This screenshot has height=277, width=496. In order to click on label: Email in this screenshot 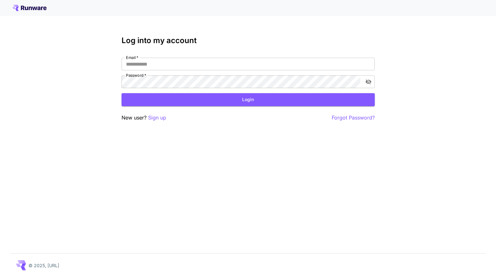, I will do `click(132, 57)`.